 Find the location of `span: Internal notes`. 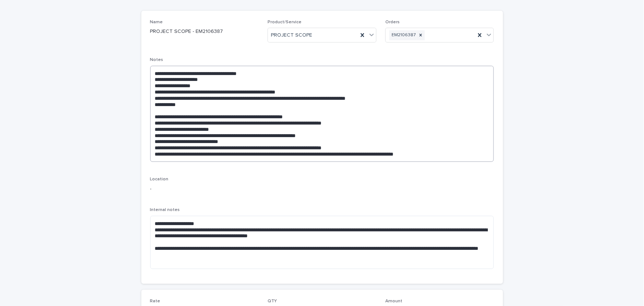

span: Internal notes is located at coordinates (165, 210).